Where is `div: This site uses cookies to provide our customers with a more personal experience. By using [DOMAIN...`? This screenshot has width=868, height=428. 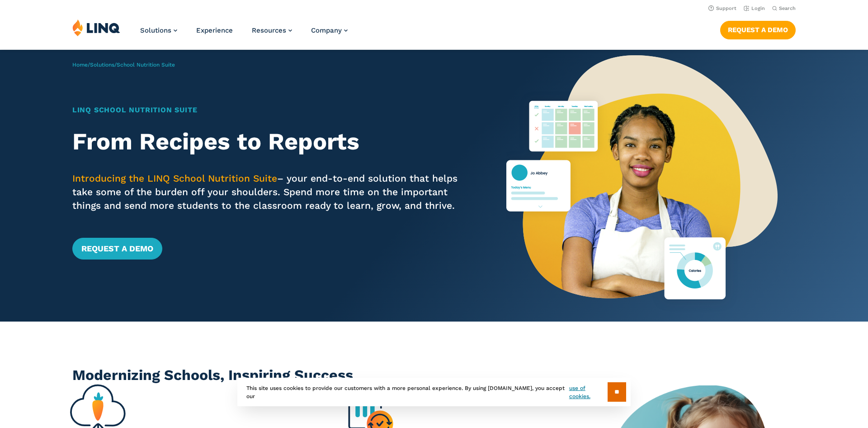 div: This site uses cookies to provide our customers with a more personal experience. By using [DOMAIN... is located at coordinates (434, 391).